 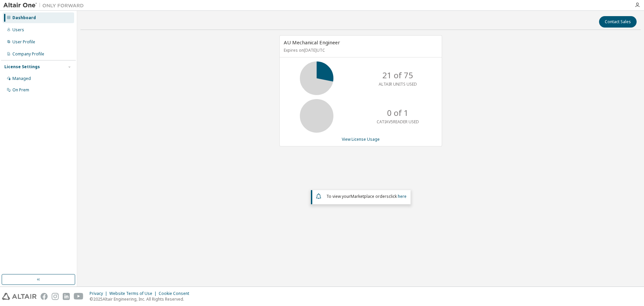 What do you see at coordinates (176, 293) in the screenshot?
I see `div: Cookie Consent` at bounding box center [176, 293].